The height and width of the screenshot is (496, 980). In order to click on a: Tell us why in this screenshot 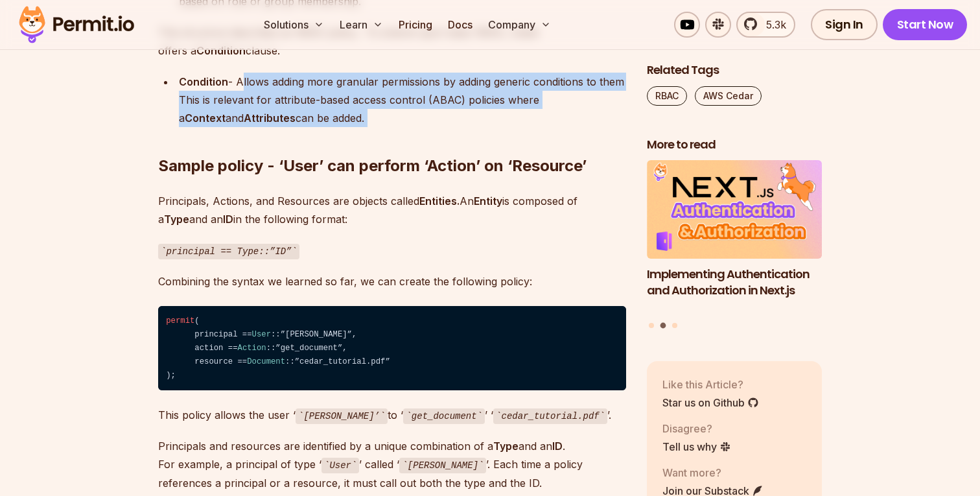, I will do `click(697, 447)`.